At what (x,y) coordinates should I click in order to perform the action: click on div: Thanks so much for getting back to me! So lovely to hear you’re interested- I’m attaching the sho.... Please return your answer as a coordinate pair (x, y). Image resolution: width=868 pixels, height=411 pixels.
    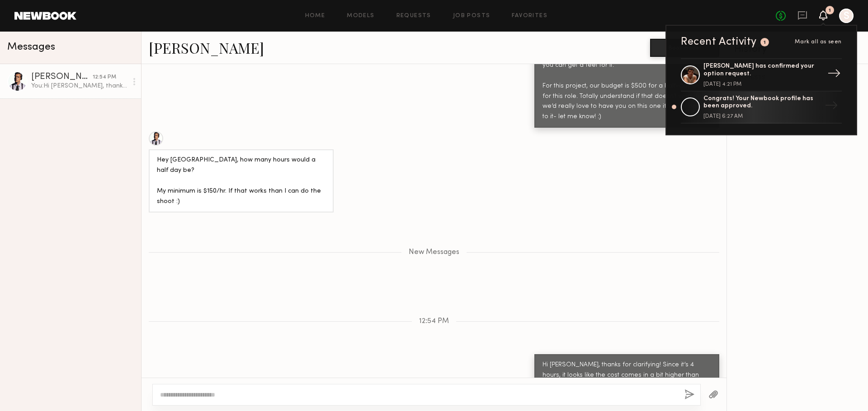
    Looking at the image, I should click on (627, 82).